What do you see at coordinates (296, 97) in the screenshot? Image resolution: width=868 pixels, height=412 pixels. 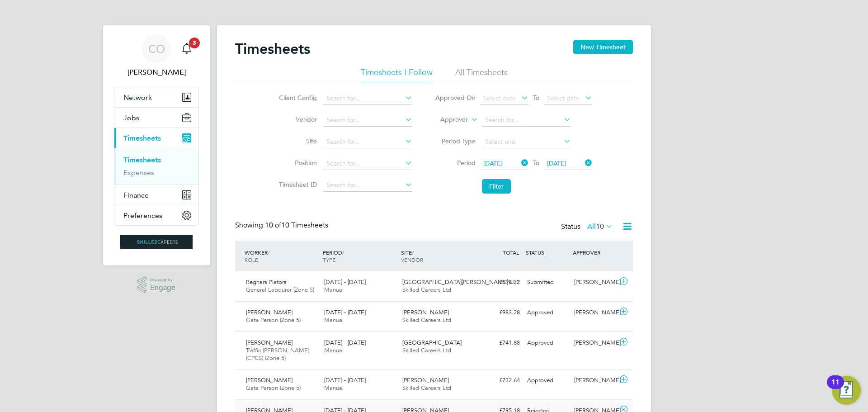 I see `label: Client Config` at bounding box center [296, 97].